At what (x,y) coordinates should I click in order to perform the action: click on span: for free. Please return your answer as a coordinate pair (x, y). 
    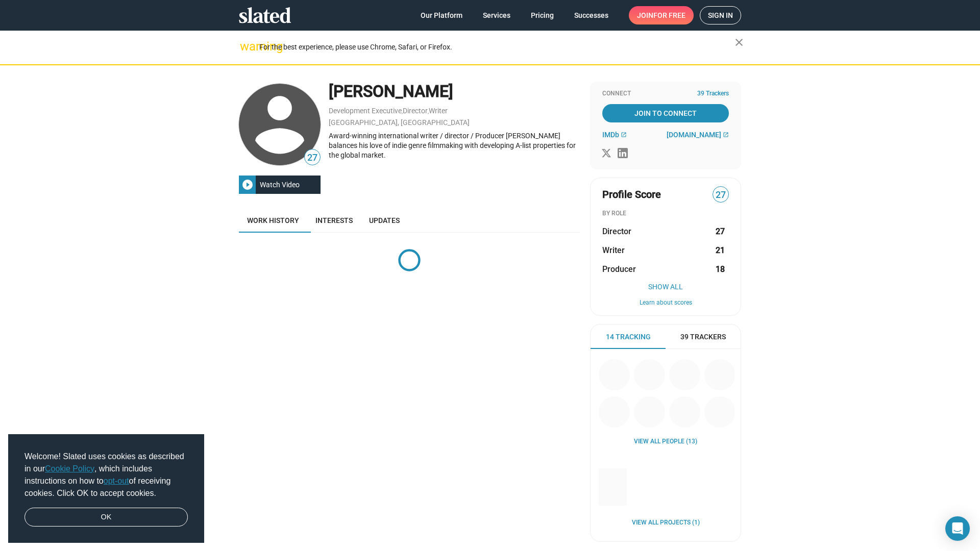
    Looking at the image, I should click on (669, 15).